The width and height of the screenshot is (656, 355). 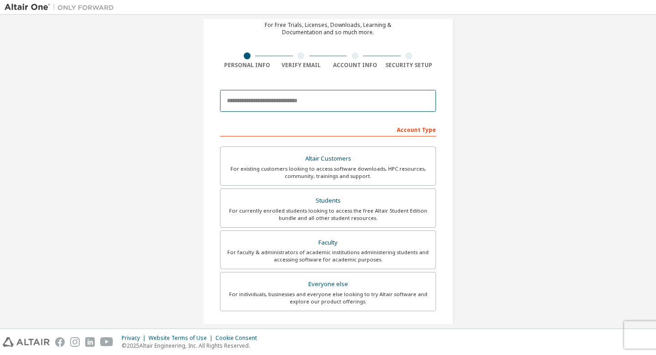 I want to click on img: instagram.svg, so click(x=75, y=341).